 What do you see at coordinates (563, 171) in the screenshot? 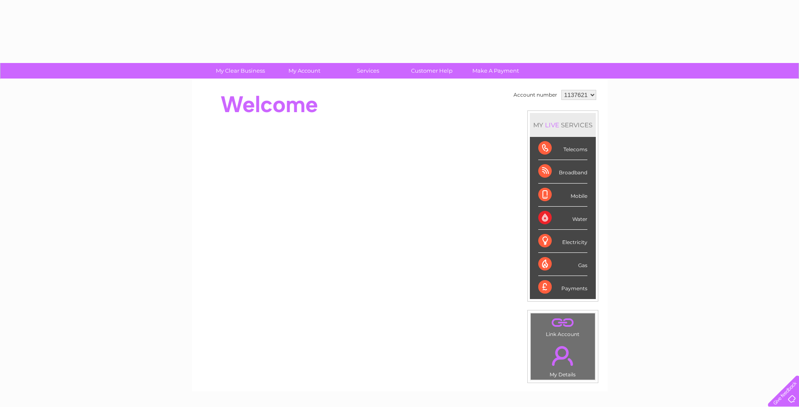
I see `div: Broadband` at bounding box center [563, 171].